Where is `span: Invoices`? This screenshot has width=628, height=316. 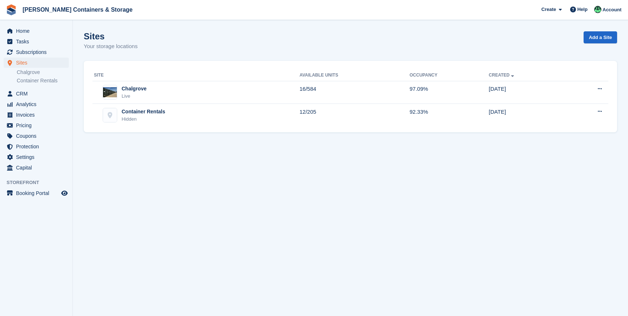 span: Invoices is located at coordinates (38, 115).